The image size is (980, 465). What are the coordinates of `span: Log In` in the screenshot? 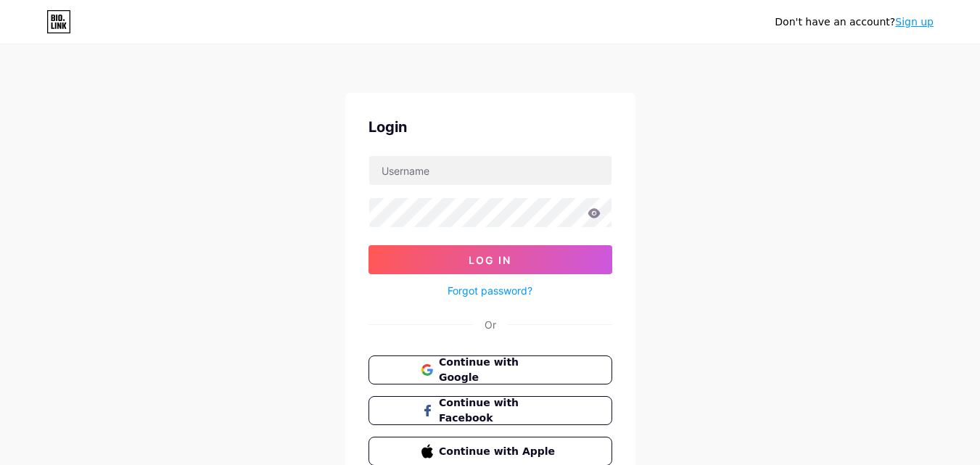 It's located at (489, 260).